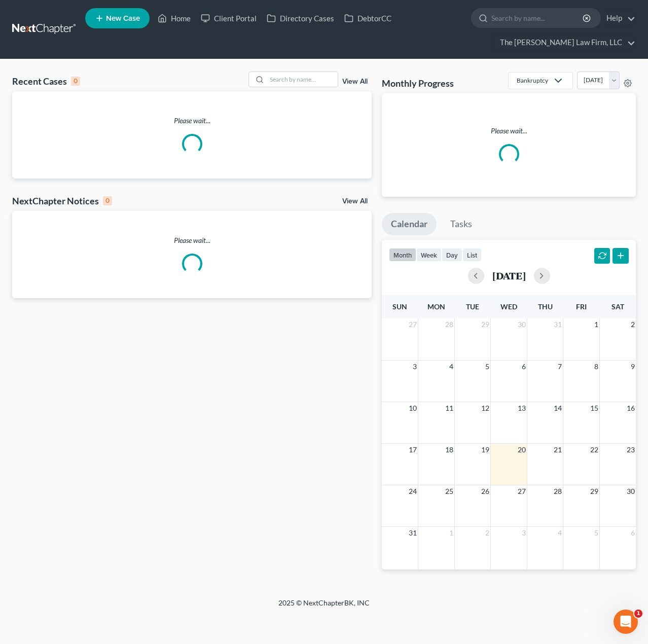 This screenshot has width=648, height=644. Describe the element at coordinates (558, 450) in the screenshot. I see `span: 21` at that location.